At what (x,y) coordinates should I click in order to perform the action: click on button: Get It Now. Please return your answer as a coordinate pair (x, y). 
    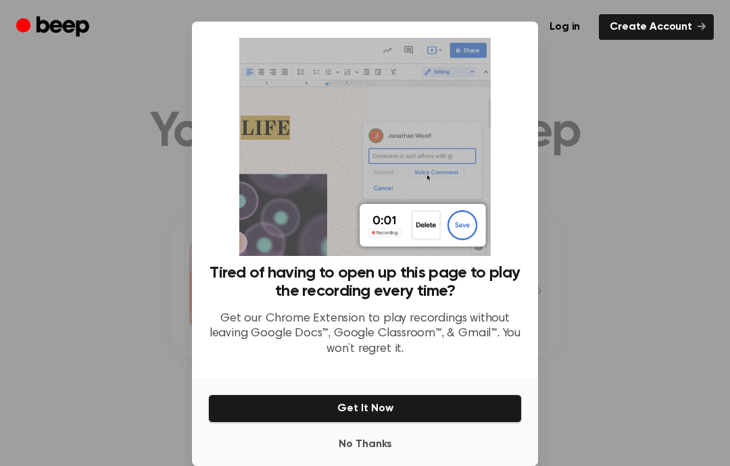
    Looking at the image, I should click on (365, 409).